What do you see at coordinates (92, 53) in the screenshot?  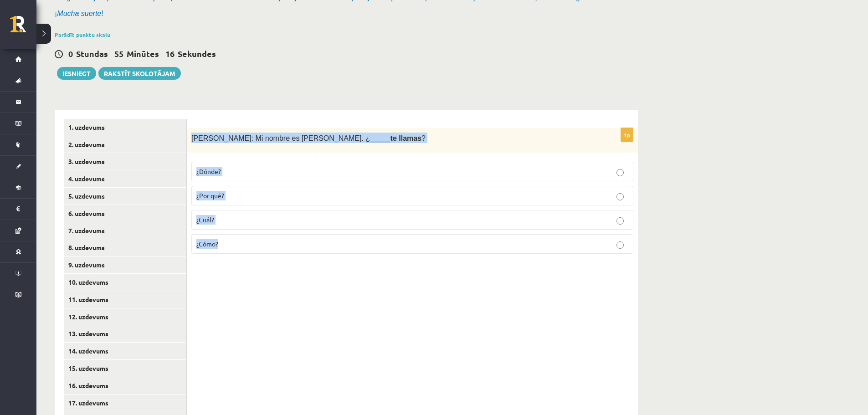 I see `span: Stundas` at bounding box center [92, 53].